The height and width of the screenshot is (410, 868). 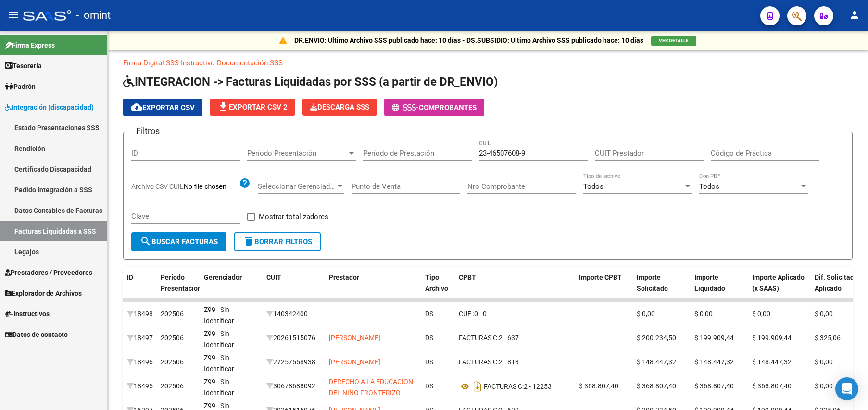 I want to click on button: Exportar CSV, so click(x=163, y=107).